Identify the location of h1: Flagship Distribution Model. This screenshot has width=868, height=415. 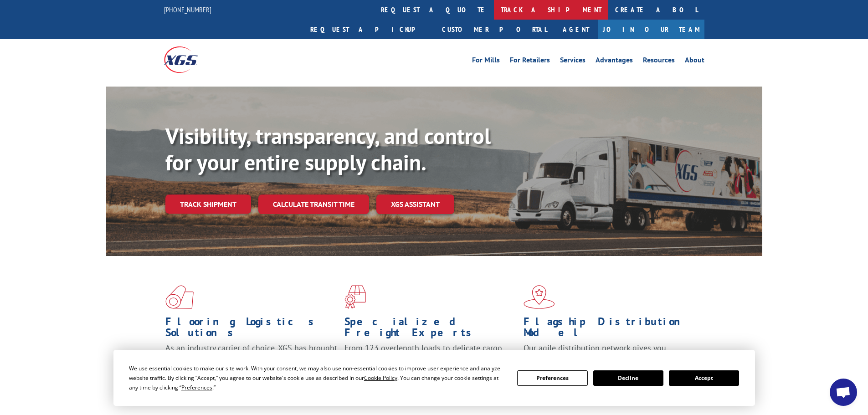
(610, 329).